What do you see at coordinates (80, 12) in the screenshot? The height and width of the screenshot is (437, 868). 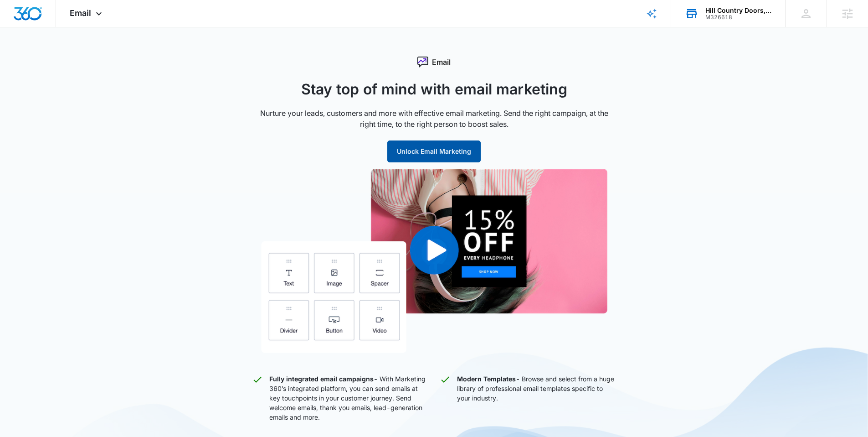 I see `span: Email` at bounding box center [80, 12].